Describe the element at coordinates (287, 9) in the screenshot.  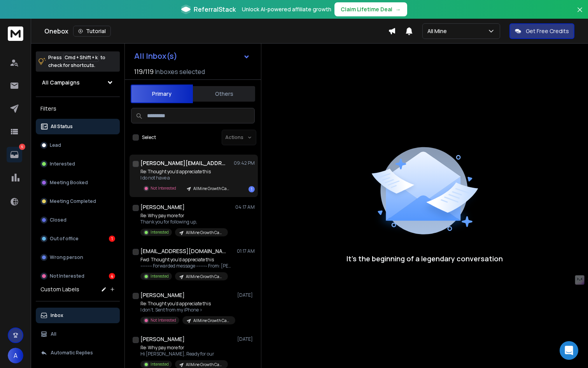
I see `p: Unlock AI-powered affiliate growth` at that location.